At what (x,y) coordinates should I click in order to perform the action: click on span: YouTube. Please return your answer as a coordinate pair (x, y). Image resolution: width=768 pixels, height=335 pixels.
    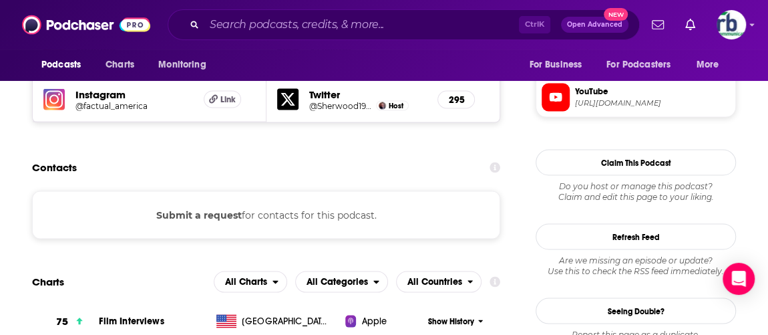
    Looking at the image, I should click on (653, 91).